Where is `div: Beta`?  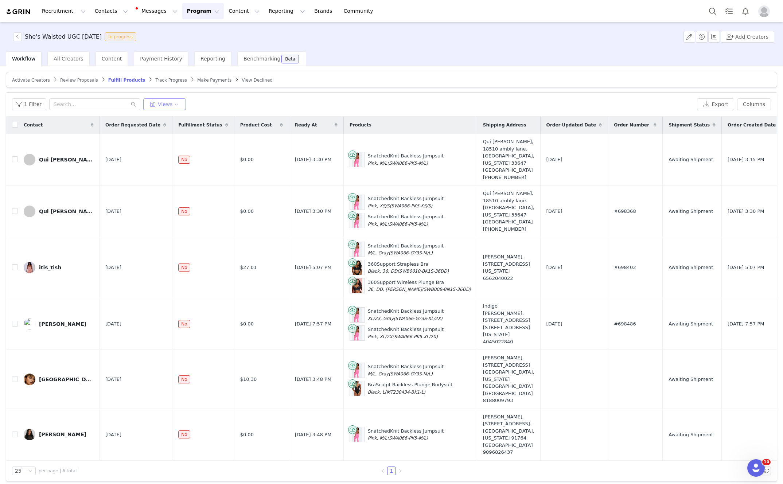 div: Beta is located at coordinates (290, 59).